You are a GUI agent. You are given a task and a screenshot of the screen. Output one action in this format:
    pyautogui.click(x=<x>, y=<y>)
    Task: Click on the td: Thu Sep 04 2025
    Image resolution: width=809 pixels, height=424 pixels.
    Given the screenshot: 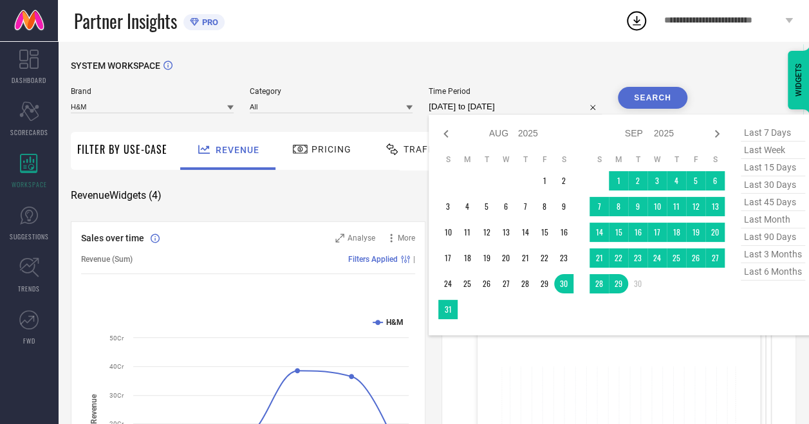 What is the action you would take?
    pyautogui.click(x=677, y=181)
    